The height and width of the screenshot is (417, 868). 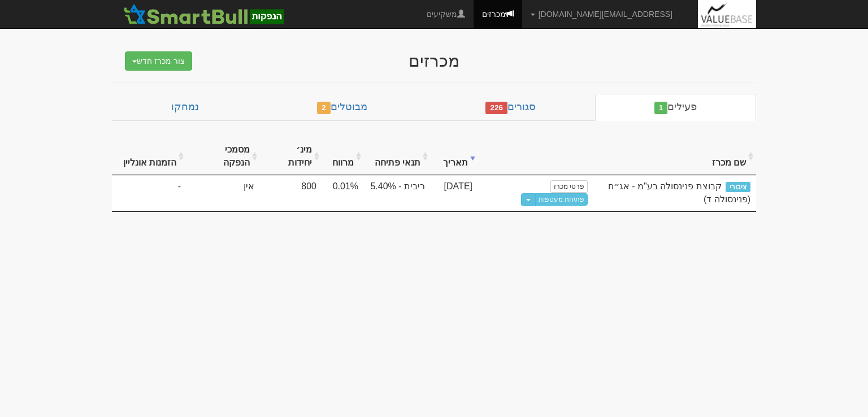 I want to click on a: פתיחת מעטפות, so click(x=561, y=199).